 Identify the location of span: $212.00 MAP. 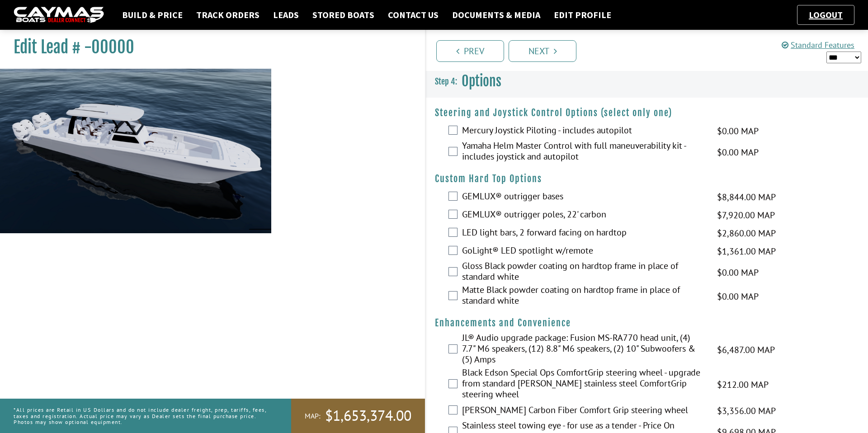
(743, 385).